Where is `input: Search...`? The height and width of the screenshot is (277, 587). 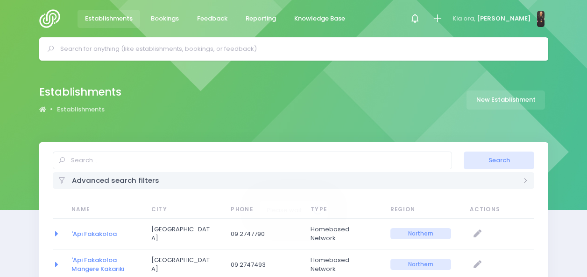
input: Search... is located at coordinates (252, 161).